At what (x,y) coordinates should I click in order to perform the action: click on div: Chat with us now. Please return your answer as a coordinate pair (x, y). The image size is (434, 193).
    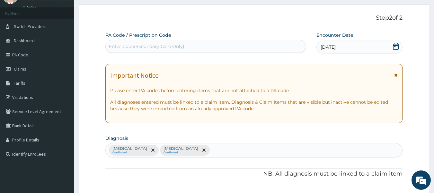
    Looking at the image, I should click on (71, 40).